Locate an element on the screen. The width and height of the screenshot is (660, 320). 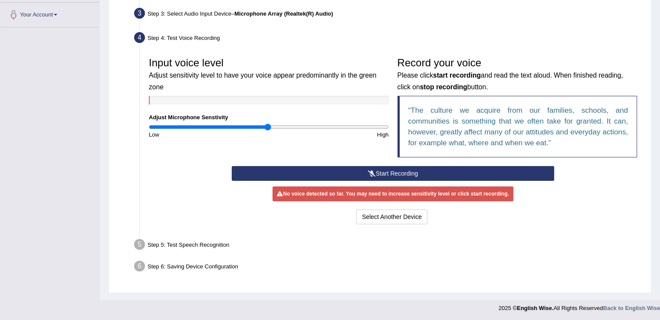
h3: Record your voice is located at coordinates (517, 74).